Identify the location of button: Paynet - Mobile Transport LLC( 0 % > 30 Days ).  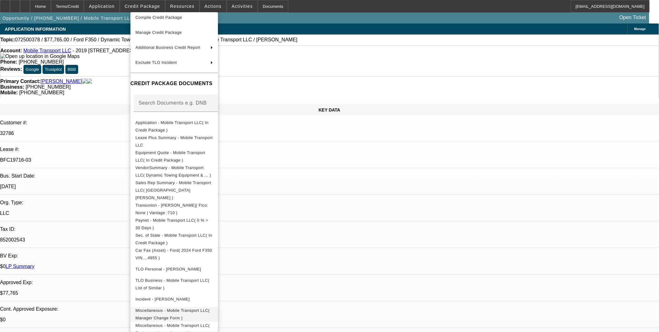
(174, 224).